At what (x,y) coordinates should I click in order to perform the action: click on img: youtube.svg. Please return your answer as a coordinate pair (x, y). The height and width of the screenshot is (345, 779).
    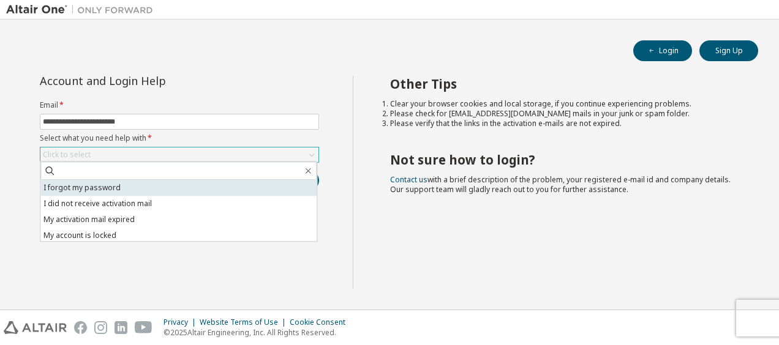
    Looking at the image, I should click on (143, 328).